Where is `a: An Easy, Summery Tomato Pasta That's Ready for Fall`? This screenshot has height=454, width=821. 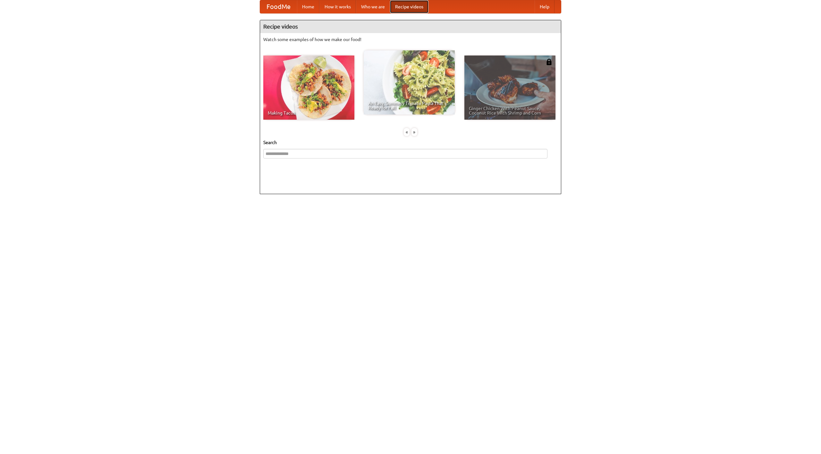 a: An Easy, Summery Tomato Pasta That's Ready for Fall is located at coordinates (409, 82).